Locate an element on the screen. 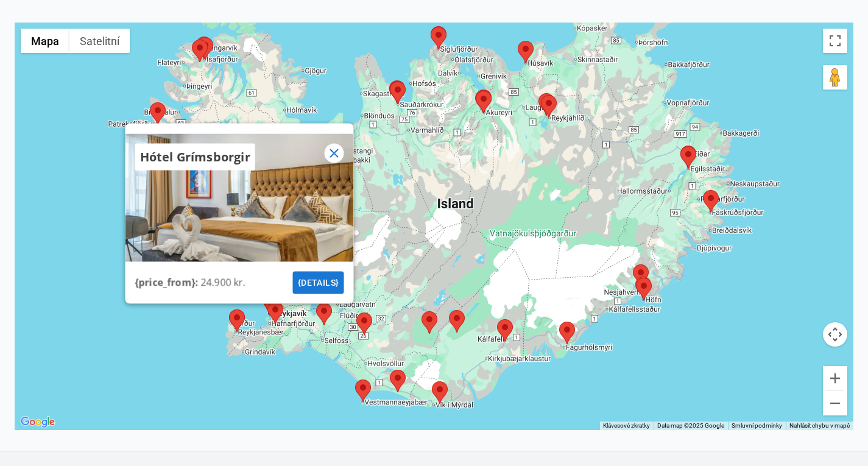 This screenshot has width=868, height=466. img: Google is located at coordinates (38, 422).